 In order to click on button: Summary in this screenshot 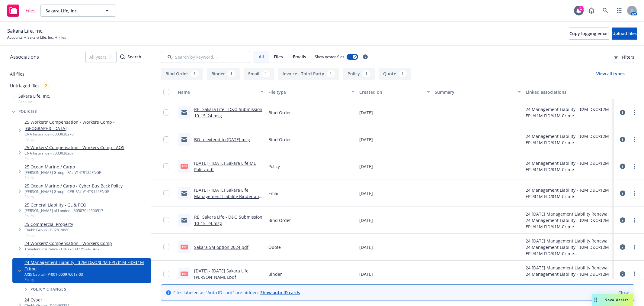, I will do `click(478, 92)`.